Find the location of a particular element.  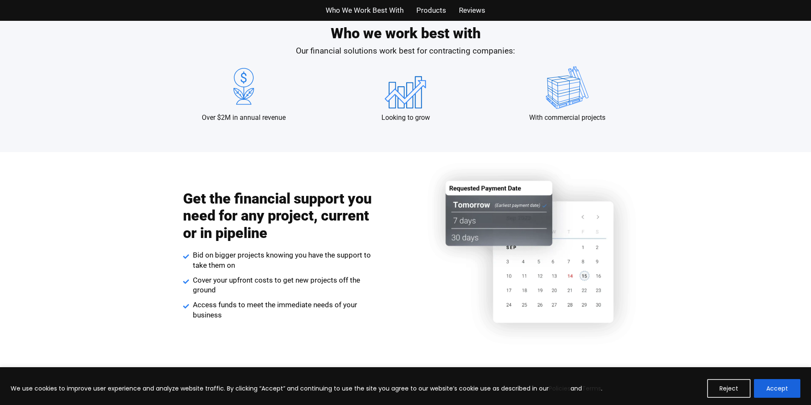

span: Reviews is located at coordinates (472, 10).